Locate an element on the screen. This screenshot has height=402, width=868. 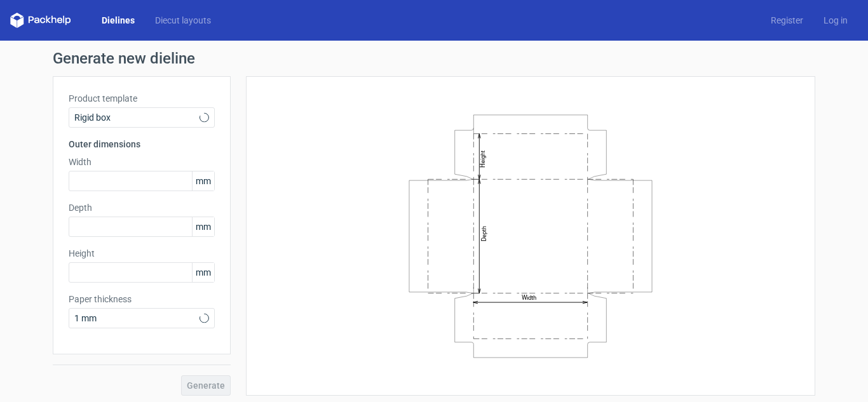
a: Log in is located at coordinates (836, 20).